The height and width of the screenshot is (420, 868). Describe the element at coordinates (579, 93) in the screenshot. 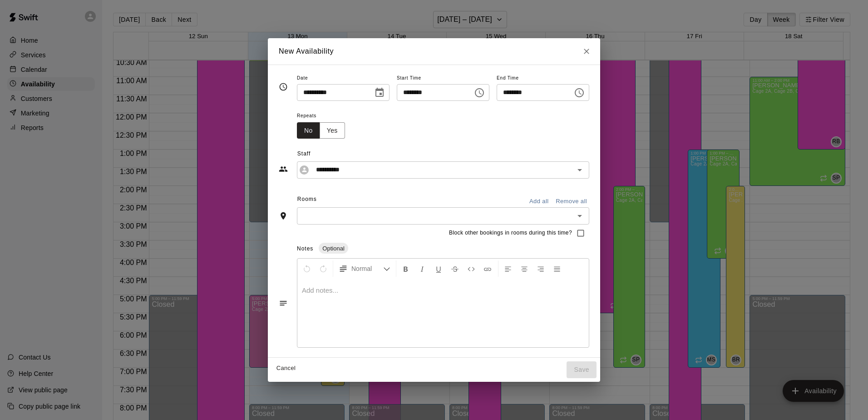

I see `button: Choose time, selected time is 10:30 AM` at that location.